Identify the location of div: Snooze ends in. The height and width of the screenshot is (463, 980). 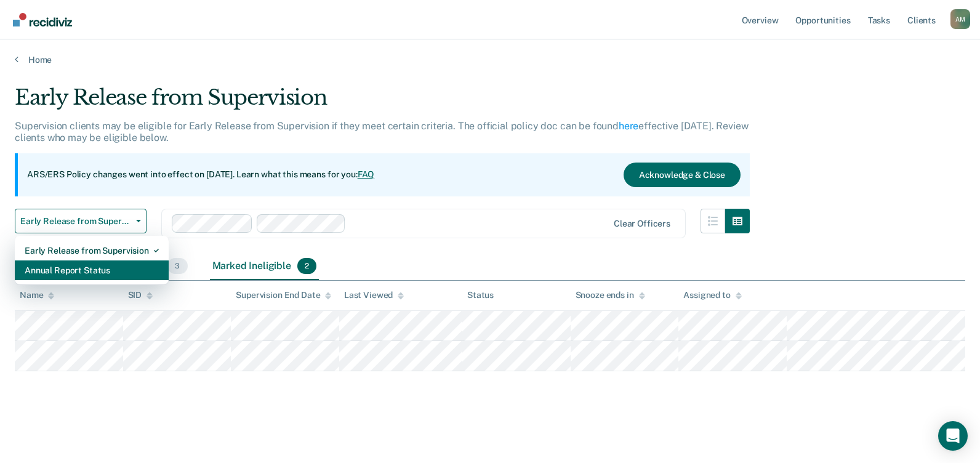
(611, 295).